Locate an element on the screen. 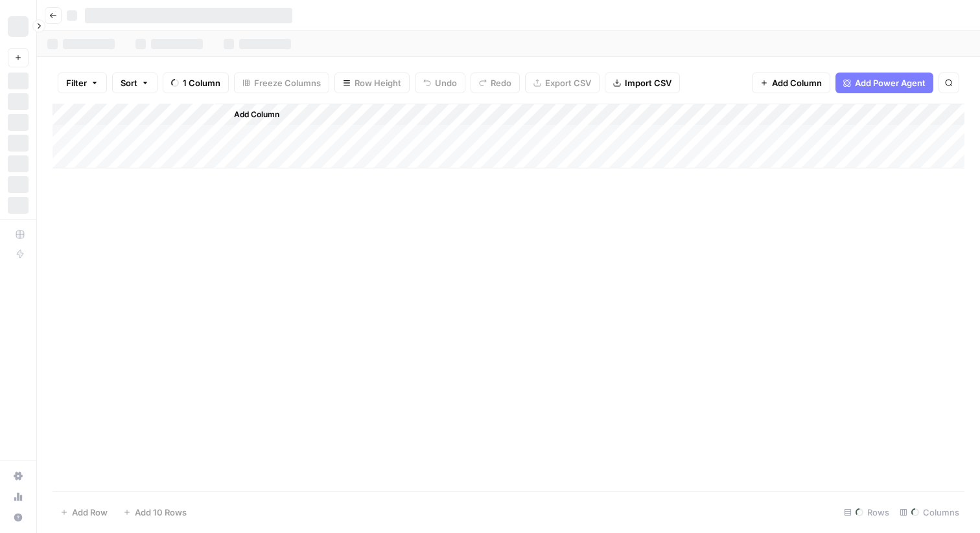 The height and width of the screenshot is (533, 980). div: Rows is located at coordinates (866, 512).